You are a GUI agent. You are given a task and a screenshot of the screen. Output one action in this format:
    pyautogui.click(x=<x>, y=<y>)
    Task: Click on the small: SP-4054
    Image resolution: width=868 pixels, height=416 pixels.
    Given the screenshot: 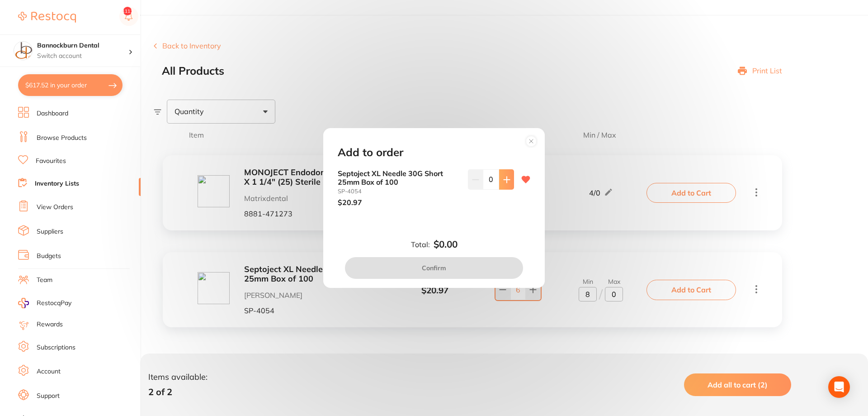 What is the action you would take?
    pyautogui.click(x=399, y=191)
    